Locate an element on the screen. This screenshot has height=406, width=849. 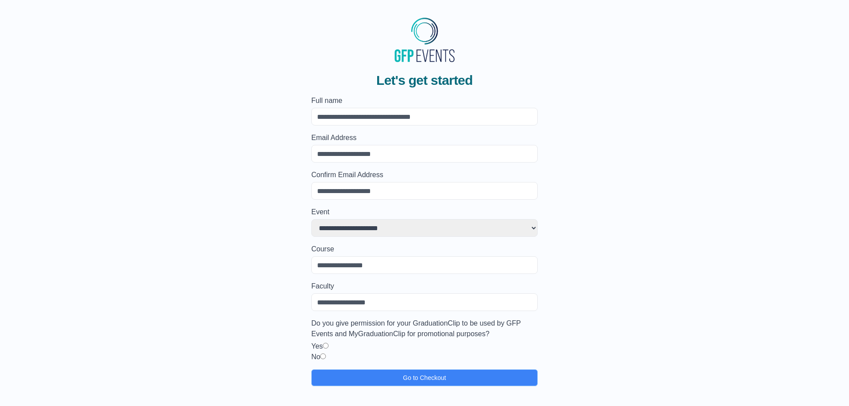
label: Do you give permission for your GraduationClip to be used by GFP Events and MyGraduationClip for ... is located at coordinates (425, 329).